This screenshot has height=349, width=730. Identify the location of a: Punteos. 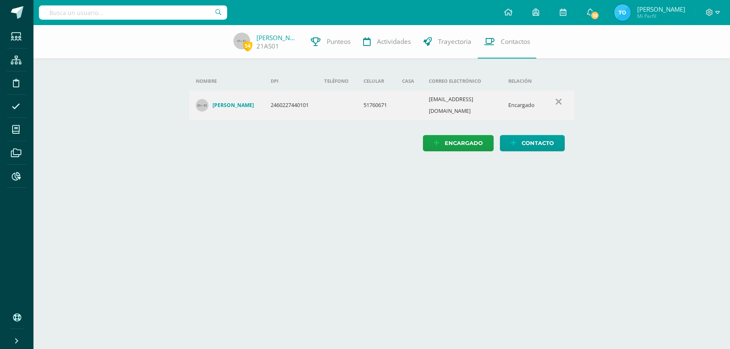
(330, 42).